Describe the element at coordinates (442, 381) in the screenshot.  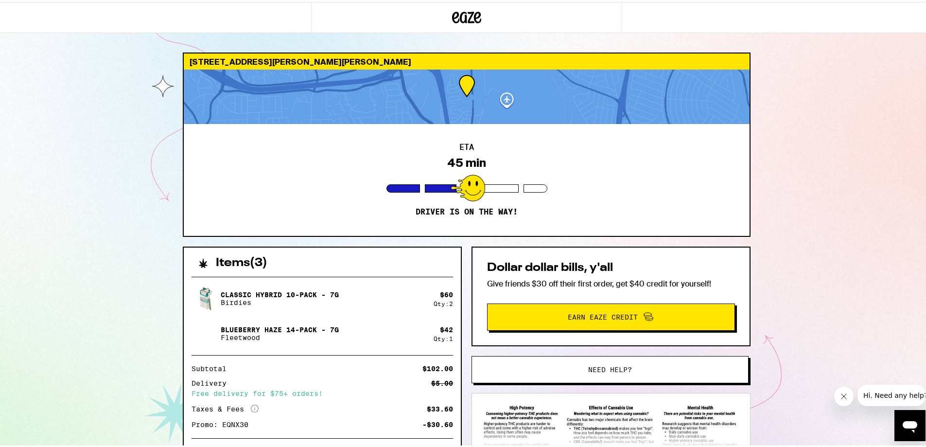
I see `div: $5.00` at that location.